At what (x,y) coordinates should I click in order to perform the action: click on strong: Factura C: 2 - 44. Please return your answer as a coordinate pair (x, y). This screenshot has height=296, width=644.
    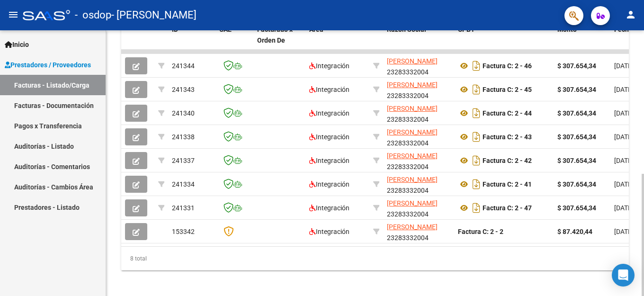
    Looking at the image, I should click on (507, 113).